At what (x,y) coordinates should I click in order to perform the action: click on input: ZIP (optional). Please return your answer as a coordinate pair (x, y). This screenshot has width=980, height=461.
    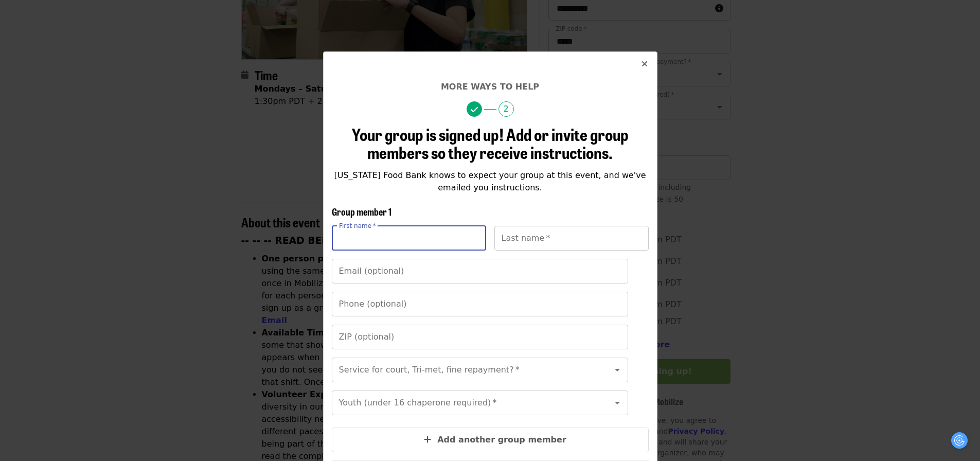
    Looking at the image, I should click on (480, 337).